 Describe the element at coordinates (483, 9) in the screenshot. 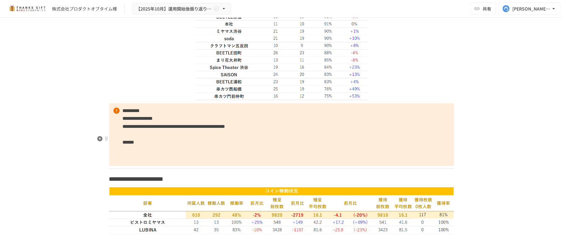

I see `button: 共有` at that location.